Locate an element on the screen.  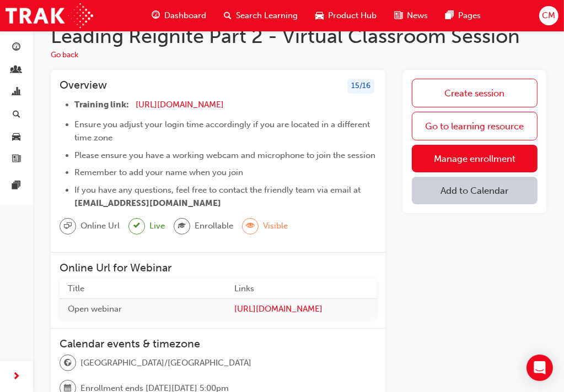
span: graduationCap-icon is located at coordinates (182, 226).